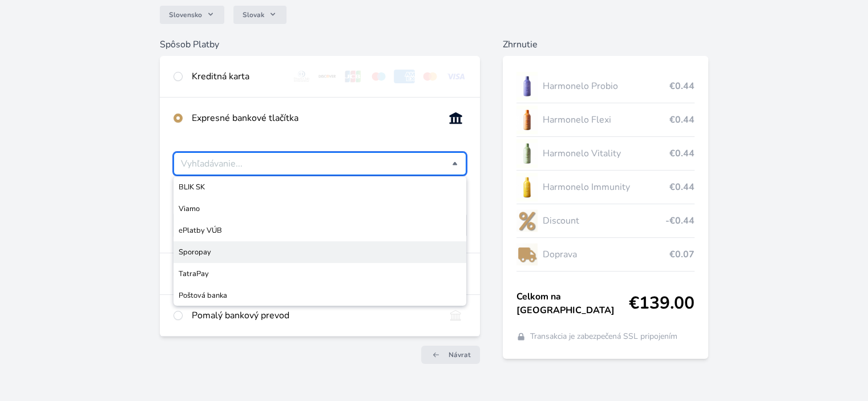 This screenshot has width=868, height=401. I want to click on img: discount-lo.png, so click(527, 221).